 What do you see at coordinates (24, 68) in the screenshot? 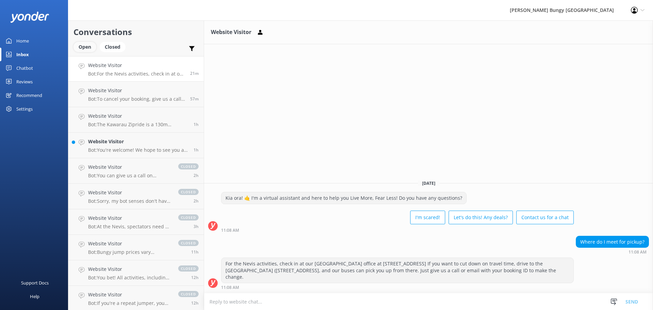
I see `div: Chatbot` at bounding box center [24, 68].